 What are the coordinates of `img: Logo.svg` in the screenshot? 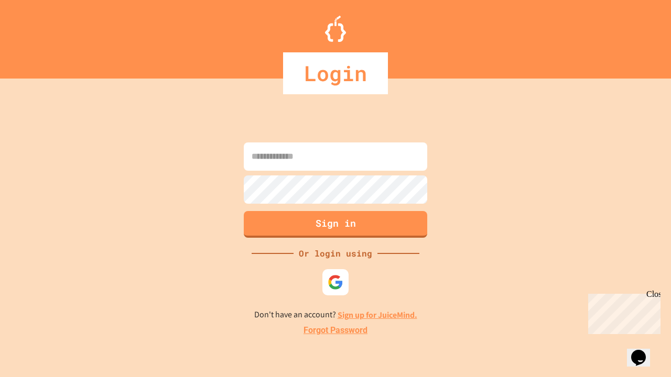 It's located at (335, 29).